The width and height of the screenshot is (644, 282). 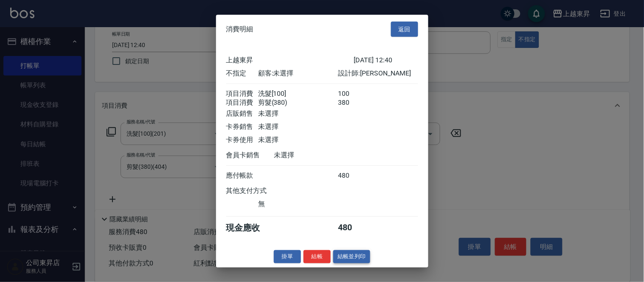 I want to click on div: 現金應收, so click(x=250, y=228).